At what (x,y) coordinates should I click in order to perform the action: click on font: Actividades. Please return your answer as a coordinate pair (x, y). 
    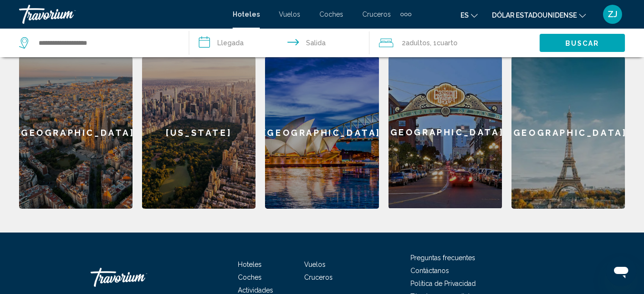
    Looking at the image, I should click on (256, 290).